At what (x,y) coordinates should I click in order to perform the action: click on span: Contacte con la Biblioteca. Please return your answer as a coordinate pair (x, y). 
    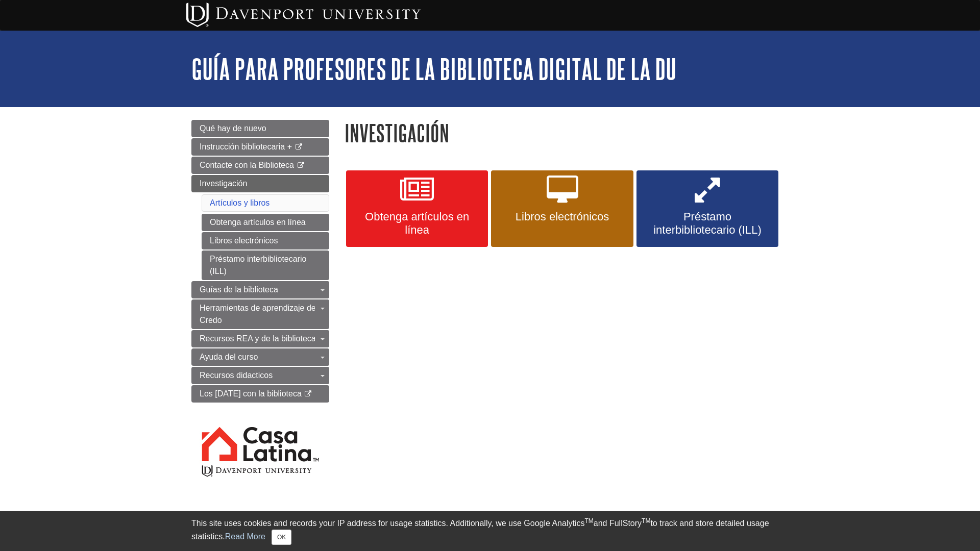
    Looking at the image, I should click on (247, 165).